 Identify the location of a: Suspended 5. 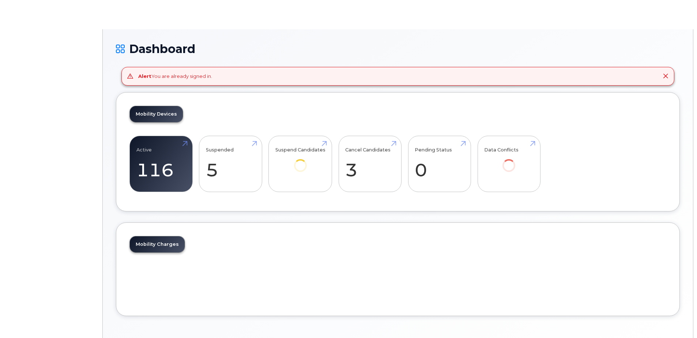
(230, 164).